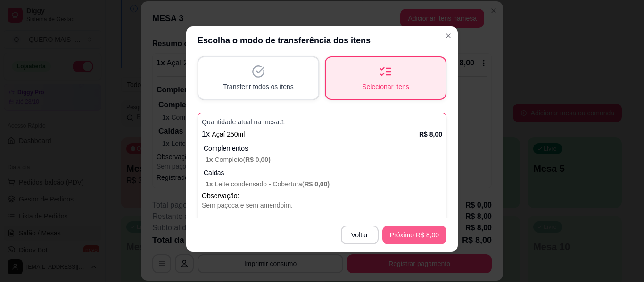  Describe the element at coordinates (223, 134) in the screenshot. I see `p: 1 x` at that location.